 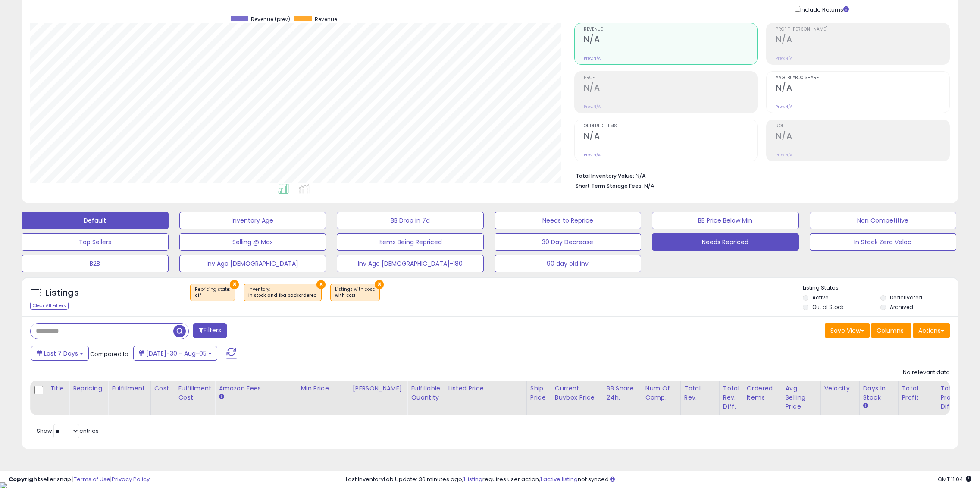 I want to click on span: Last 7 Days, so click(x=60, y=353).